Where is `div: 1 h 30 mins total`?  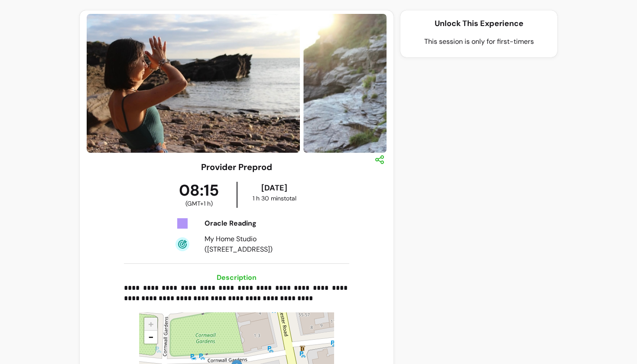
div: 1 h 30 mins total is located at coordinates (275, 198).